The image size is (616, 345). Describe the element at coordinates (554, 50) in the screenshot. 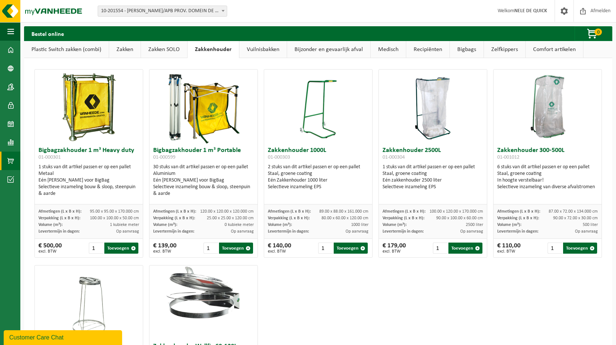

I see `a: Comfort artikelen` at that location.